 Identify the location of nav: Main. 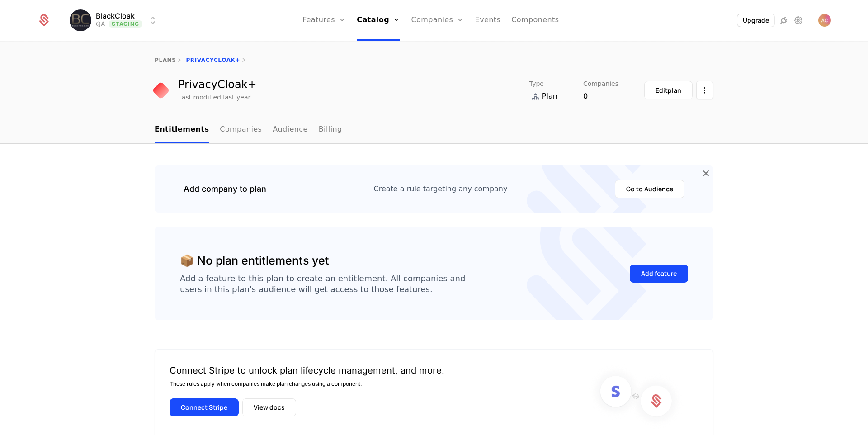
(434, 130).